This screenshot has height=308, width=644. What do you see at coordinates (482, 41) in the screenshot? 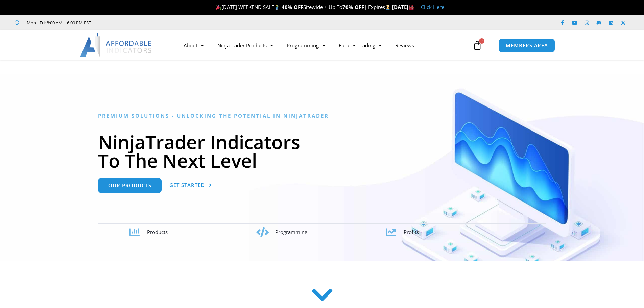
I see `span: 0` at bounding box center [482, 41].